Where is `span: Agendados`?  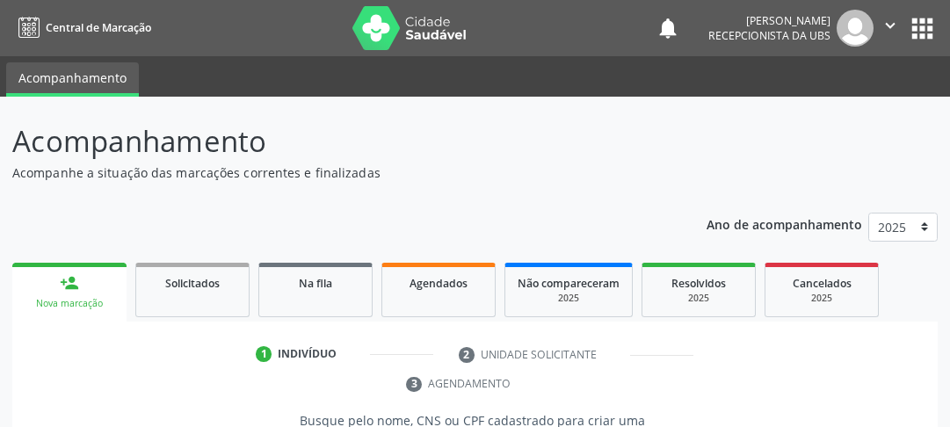 span: Agendados is located at coordinates (438, 283).